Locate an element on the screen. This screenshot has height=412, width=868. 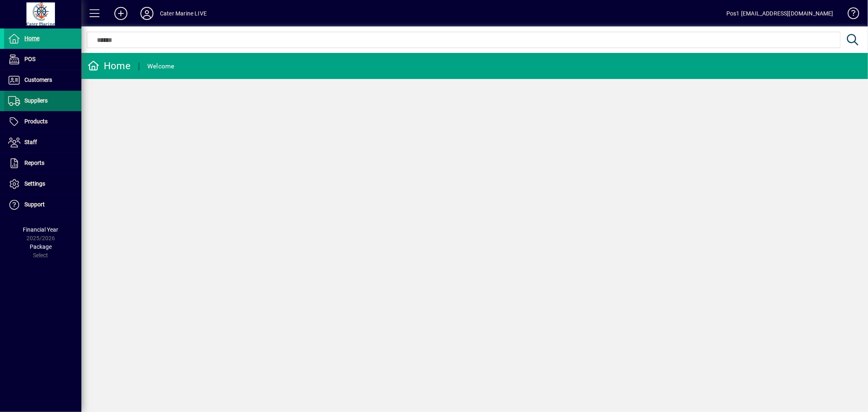
a: Support is located at coordinates (43, 205).